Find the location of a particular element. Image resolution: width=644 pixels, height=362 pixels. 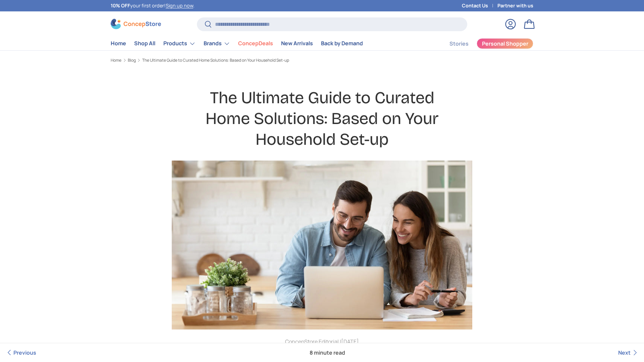

a: Products is located at coordinates (179, 43).